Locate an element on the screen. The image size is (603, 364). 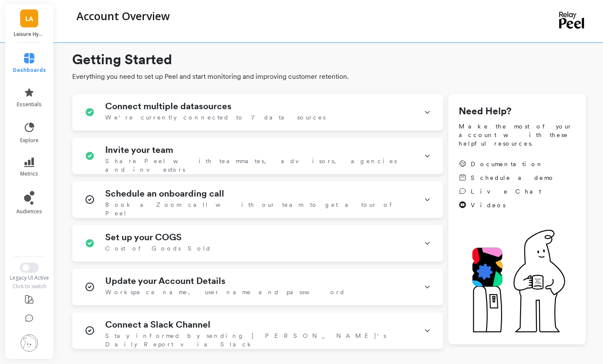
span: Videos is located at coordinates (488, 205).